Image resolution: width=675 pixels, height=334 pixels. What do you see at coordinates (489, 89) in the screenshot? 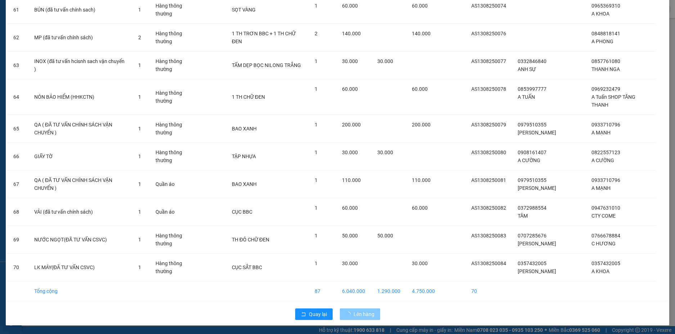
I see `span: AS1308250078` at bounding box center [489, 89].